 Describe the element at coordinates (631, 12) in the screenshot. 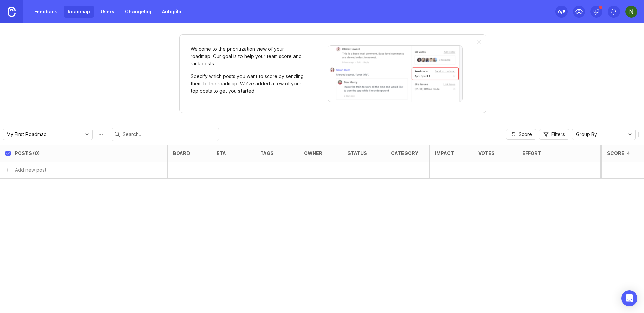

I see `button: Netanel Nehemya` at that location.